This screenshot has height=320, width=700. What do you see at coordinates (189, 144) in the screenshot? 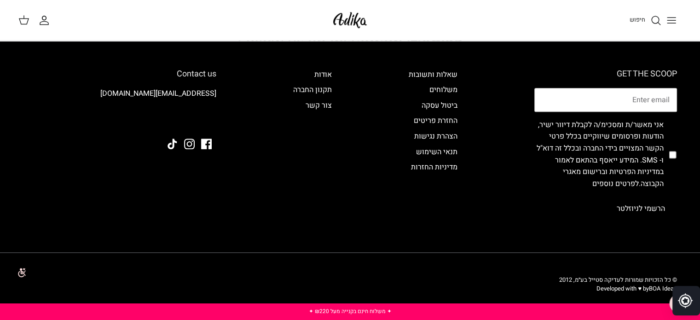
I see `a: Instagram` at bounding box center [189, 144].